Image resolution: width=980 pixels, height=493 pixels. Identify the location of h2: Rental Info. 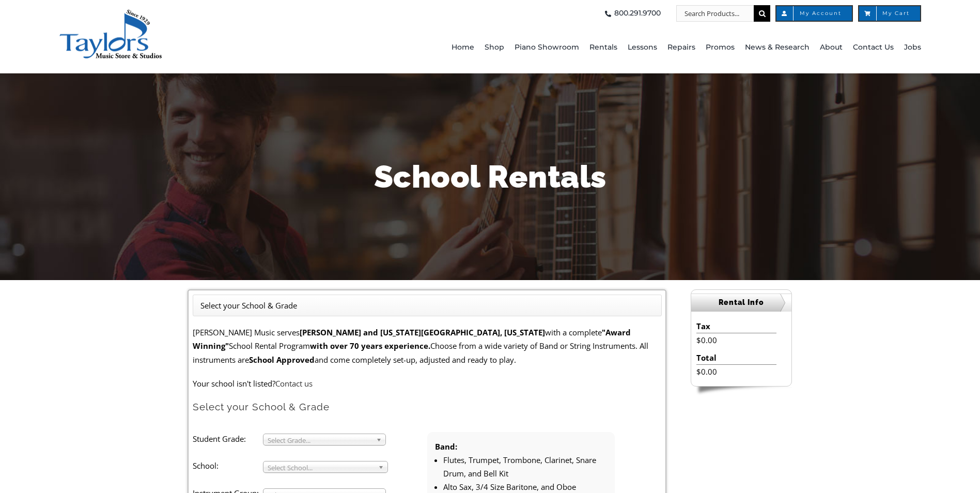
(741, 303).